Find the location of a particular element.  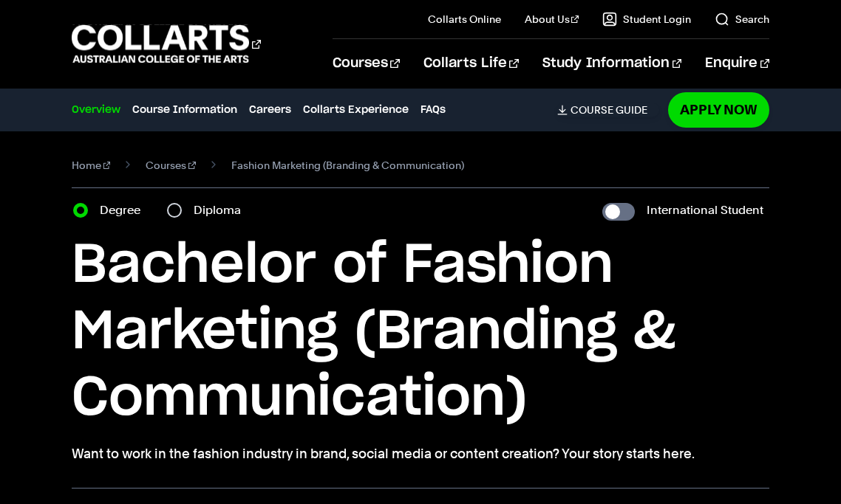

a: FAQs is located at coordinates (433, 110).